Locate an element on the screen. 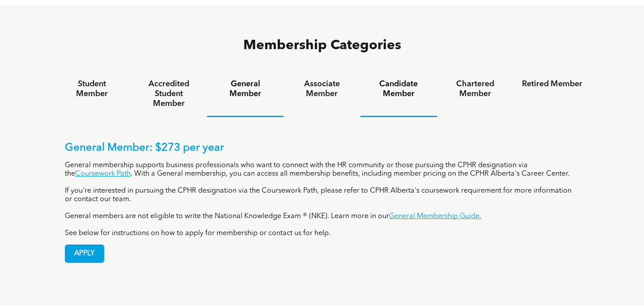 Image resolution: width=644 pixels, height=308 pixels. h4: Chartered Member is located at coordinates (475, 89).